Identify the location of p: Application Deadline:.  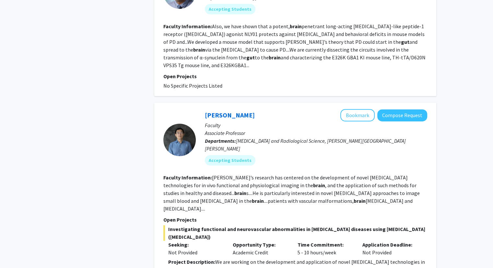
(390, 244).